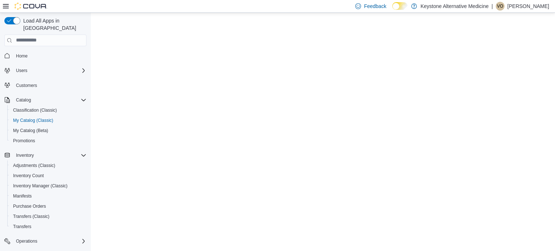 Image resolution: width=555 pixels, height=251 pixels. I want to click on a: Manifests, so click(22, 196).